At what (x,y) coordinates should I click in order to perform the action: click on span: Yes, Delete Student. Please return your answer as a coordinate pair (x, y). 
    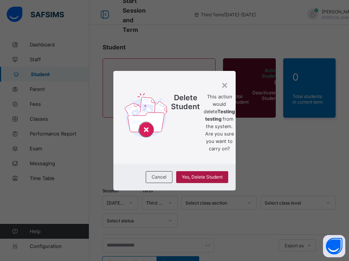
    Looking at the image, I should click on (202, 177).